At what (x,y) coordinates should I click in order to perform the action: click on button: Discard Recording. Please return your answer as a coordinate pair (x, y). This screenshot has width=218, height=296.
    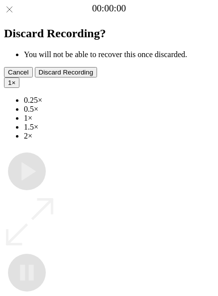
    Looking at the image, I should click on (66, 72).